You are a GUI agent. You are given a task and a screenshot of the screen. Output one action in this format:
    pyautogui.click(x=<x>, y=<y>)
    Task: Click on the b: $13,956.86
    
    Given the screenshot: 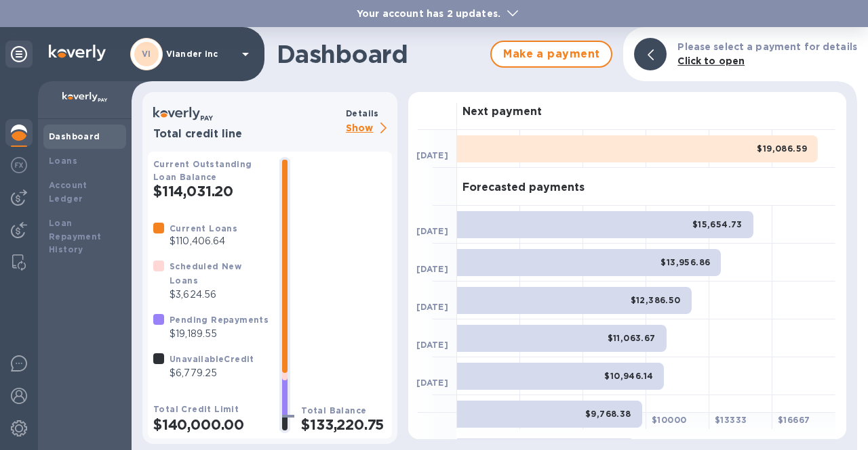 What is the action you would take?
    pyautogui.click(x=684, y=262)
    